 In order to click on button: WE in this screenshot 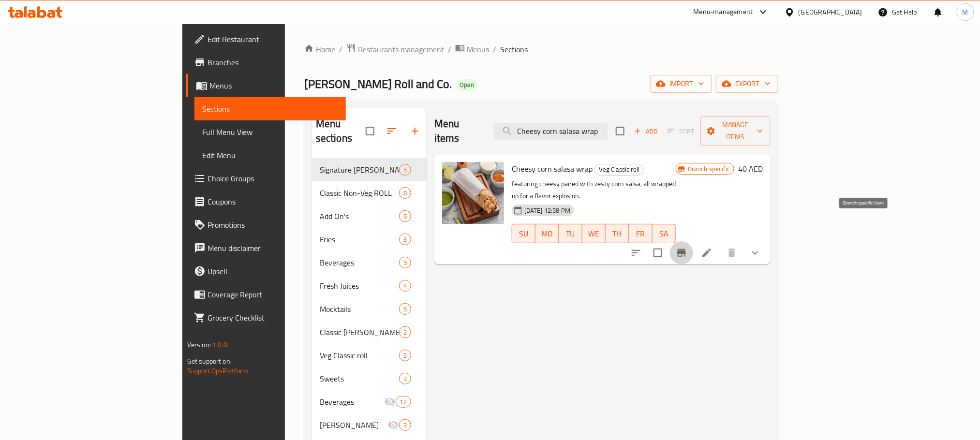, I will do `click(594, 234)`.